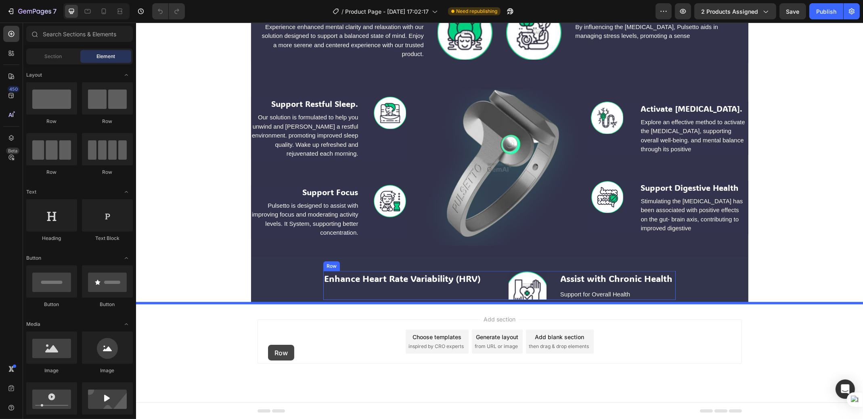  Describe the element at coordinates (34, 75) in the screenshot. I see `span: Layout` at that location.